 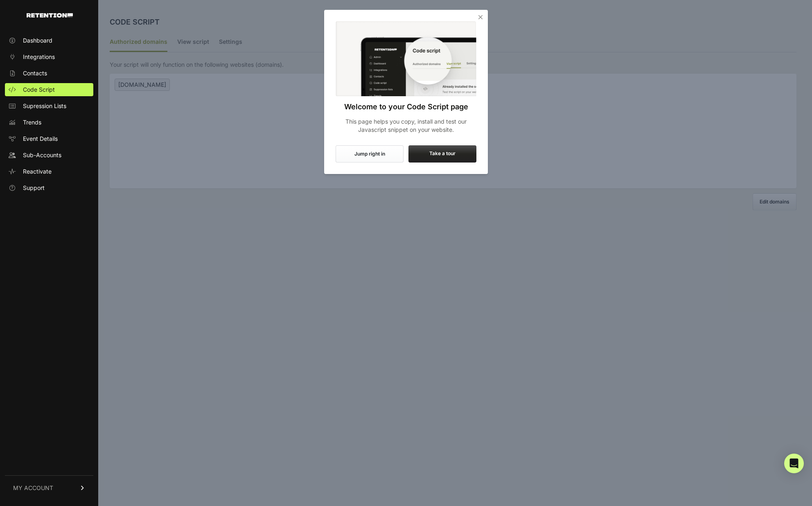 What do you see at coordinates (32, 122) in the screenshot?
I see `span: Trends` at bounding box center [32, 122].